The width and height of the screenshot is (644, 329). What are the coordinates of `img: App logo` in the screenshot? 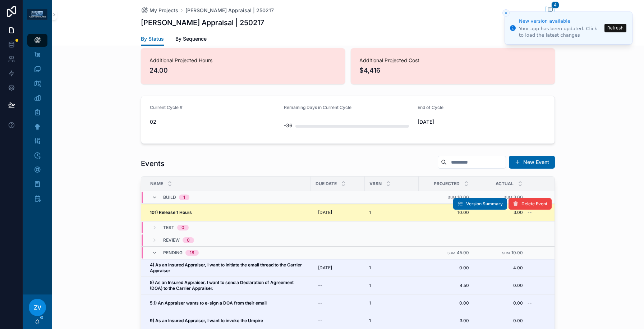 It's located at (38, 14).